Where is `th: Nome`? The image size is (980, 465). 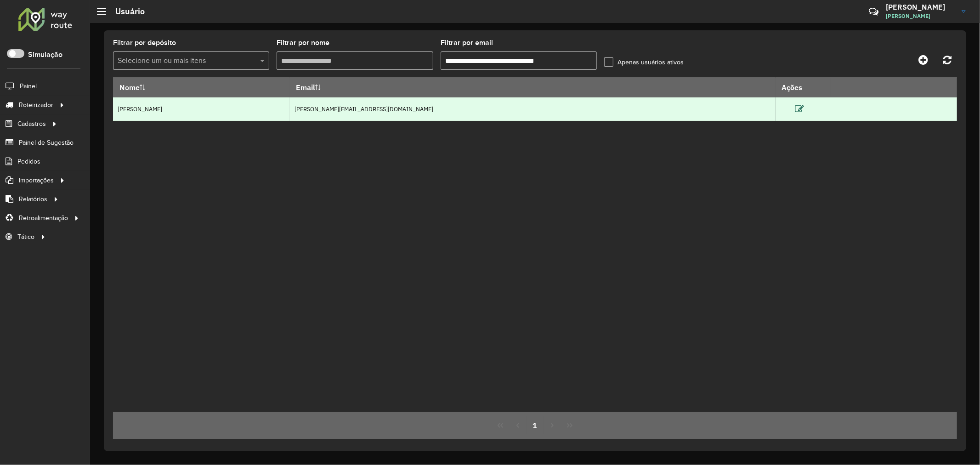 th: Nome is located at coordinates (201, 87).